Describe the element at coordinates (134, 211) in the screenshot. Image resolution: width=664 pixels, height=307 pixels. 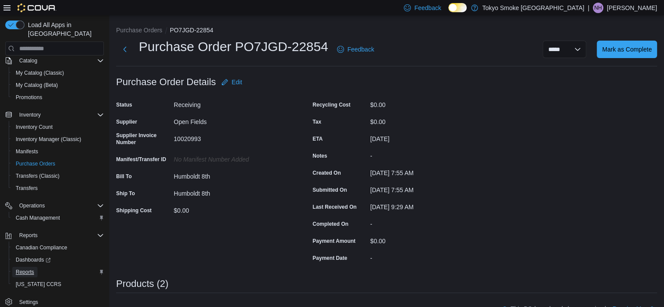
I see `label: Shipping Cost` at that location.